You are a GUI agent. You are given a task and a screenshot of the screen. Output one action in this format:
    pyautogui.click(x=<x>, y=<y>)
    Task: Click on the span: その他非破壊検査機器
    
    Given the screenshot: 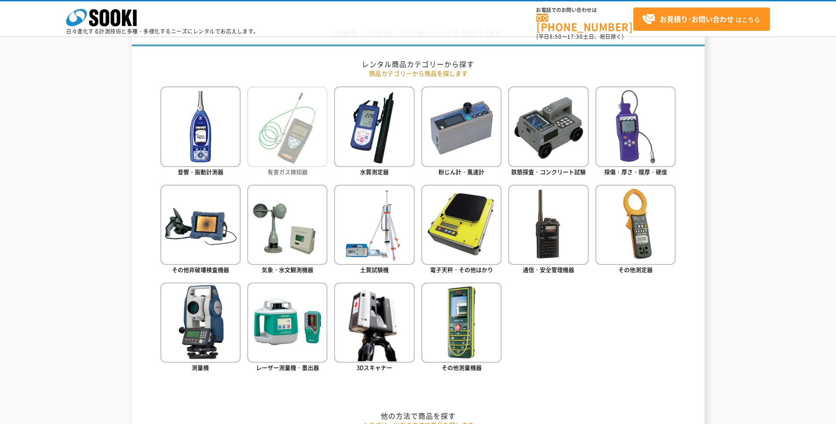 What is the action you would take?
    pyautogui.click(x=200, y=269)
    